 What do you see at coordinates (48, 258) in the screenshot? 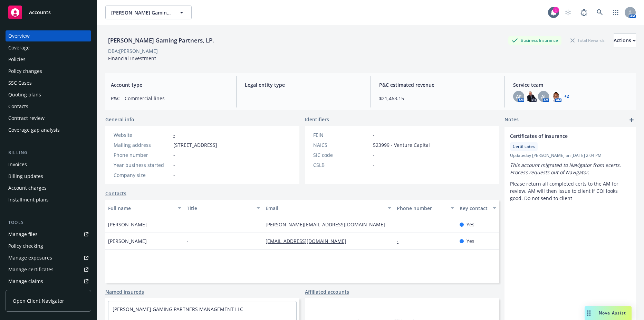
I see `span: Manage exposures` at bounding box center [48, 258].